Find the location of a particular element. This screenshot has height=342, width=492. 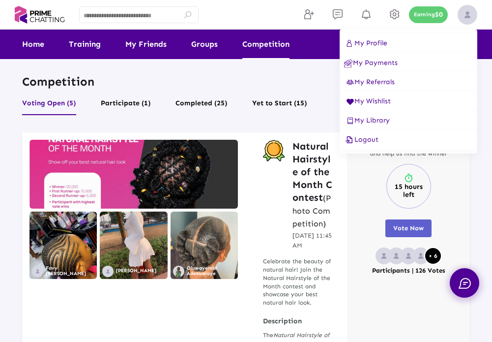

button: My Library is located at coordinates (409, 120).